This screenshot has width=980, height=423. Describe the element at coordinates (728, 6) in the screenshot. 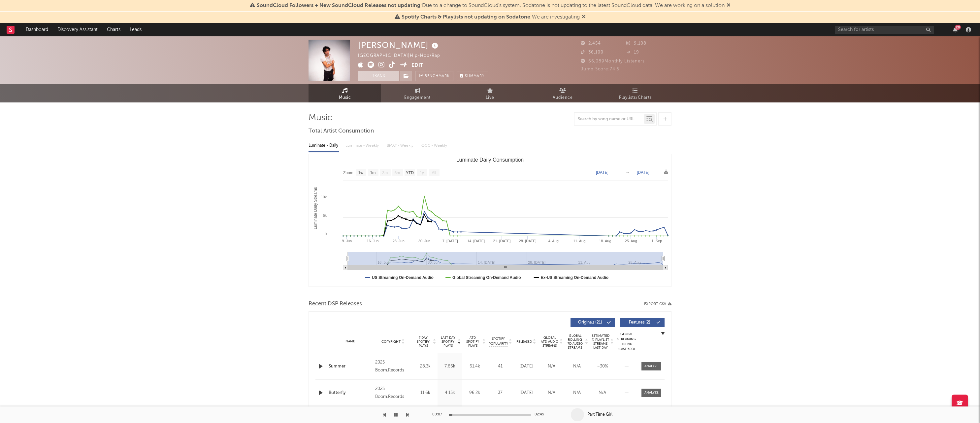

I see `span: Dismiss` at that location.